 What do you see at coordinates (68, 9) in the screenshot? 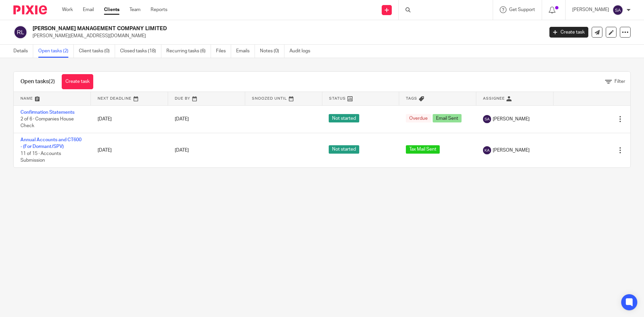
I see `a: Work` at bounding box center [68, 9].